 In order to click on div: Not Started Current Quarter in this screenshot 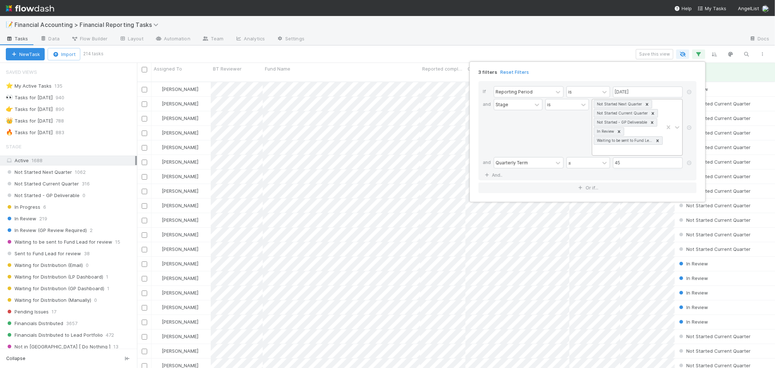, I will do `click(622, 113)`.